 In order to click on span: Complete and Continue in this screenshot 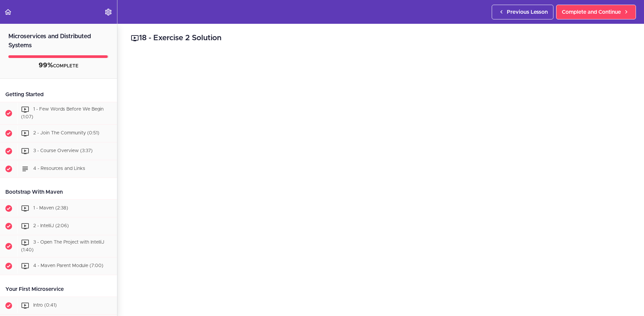, I will do `click(592, 12)`.